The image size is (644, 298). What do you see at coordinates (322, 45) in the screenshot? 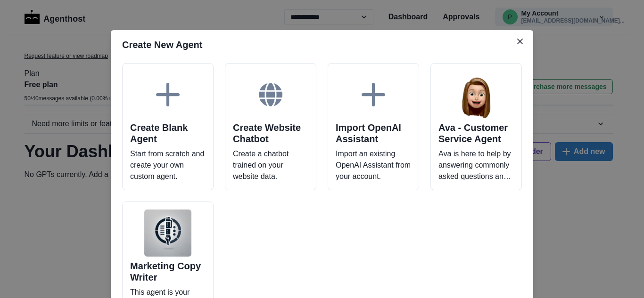
I see `header: Create New Agent` at bounding box center [322, 45].